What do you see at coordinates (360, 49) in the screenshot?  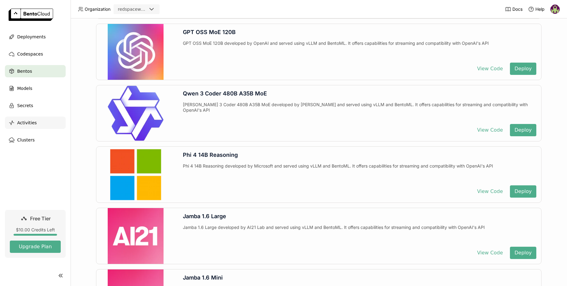 I see `div: GPT OSS MoE 120B developed by OpenAI and served using vLLM and BentoML. It offers capabilities fo...` at bounding box center [360, 49].